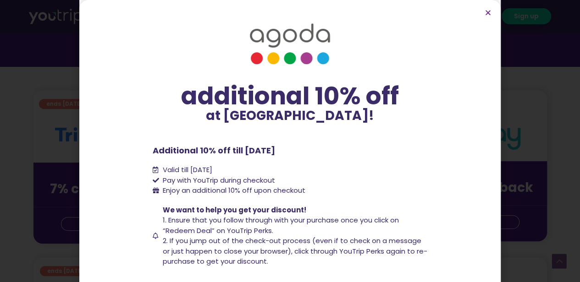  What do you see at coordinates (295, 251) in the screenshot?
I see `span: 2. If you jump out of the check-out process (even if to check on a message or just happen to clos...` at bounding box center [295, 251].